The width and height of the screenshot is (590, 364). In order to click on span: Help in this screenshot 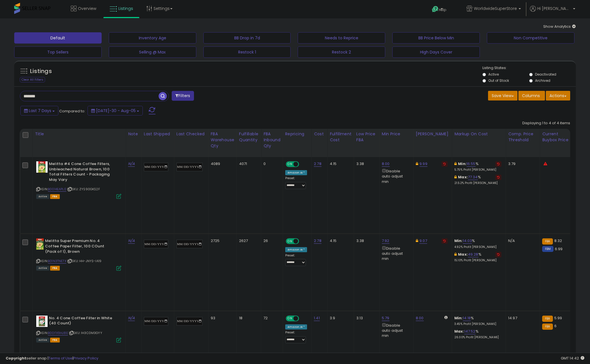, I will do `click(442, 10)`.